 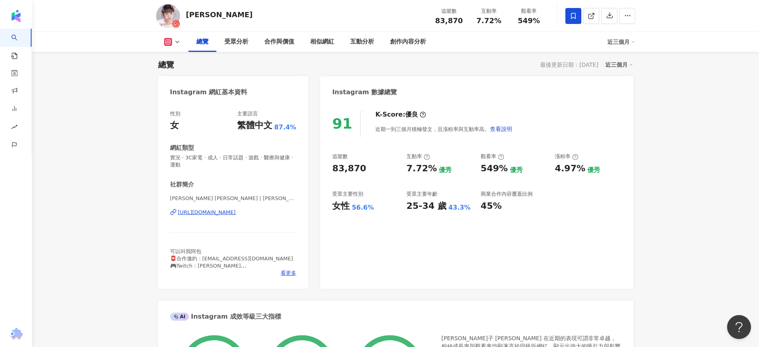 What do you see at coordinates (362, 42) in the screenshot?
I see `div: 互動分析` at bounding box center [362, 42].